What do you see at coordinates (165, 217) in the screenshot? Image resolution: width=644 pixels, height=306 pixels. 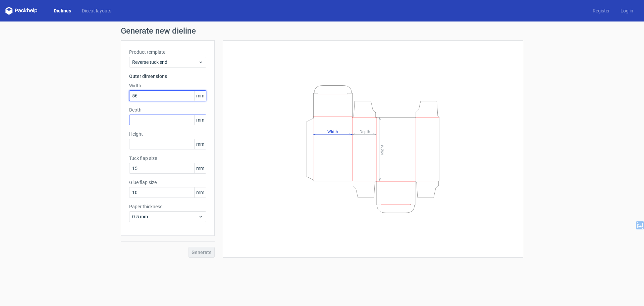 I see `span: 0.5 mm` at bounding box center [165, 217].